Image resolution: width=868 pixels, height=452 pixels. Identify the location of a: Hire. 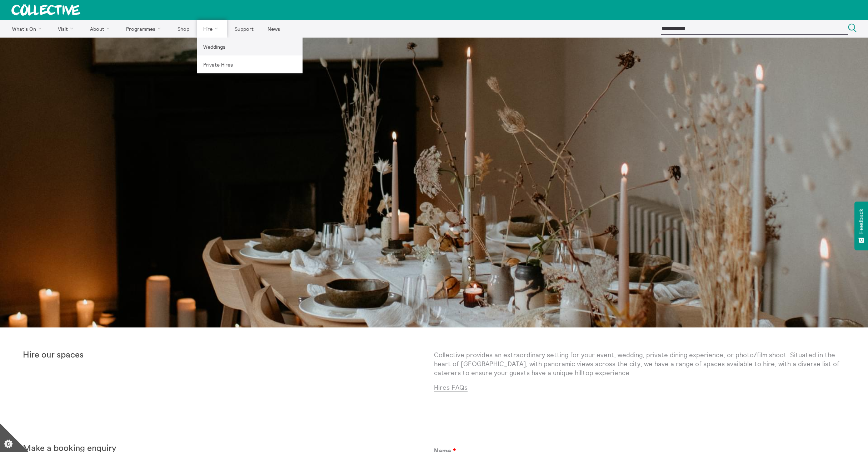
(212, 29).